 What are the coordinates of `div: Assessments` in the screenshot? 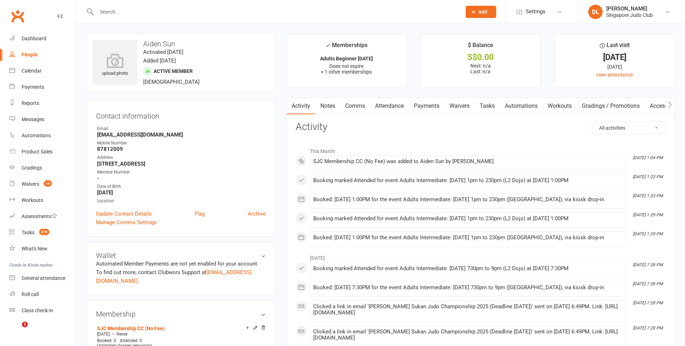 It's located at (39, 216).